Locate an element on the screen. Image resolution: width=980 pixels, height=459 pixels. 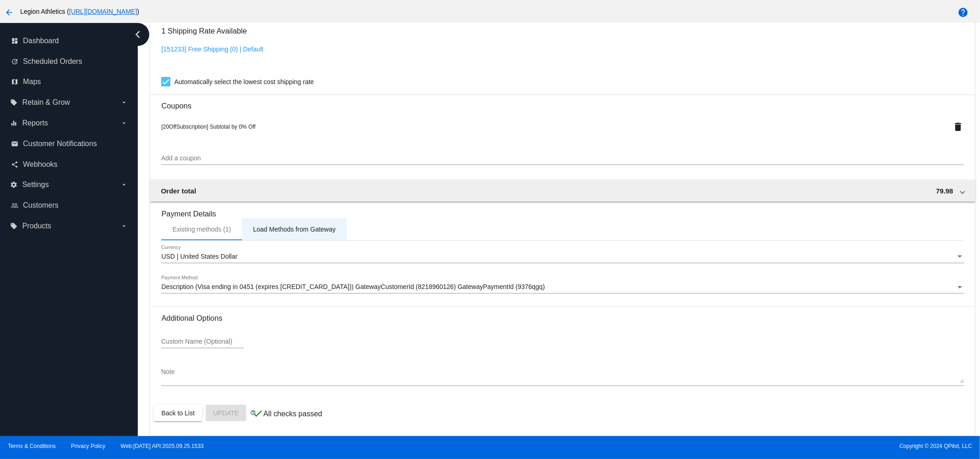
mat-icon: arrow_back is located at coordinates (9, 12).